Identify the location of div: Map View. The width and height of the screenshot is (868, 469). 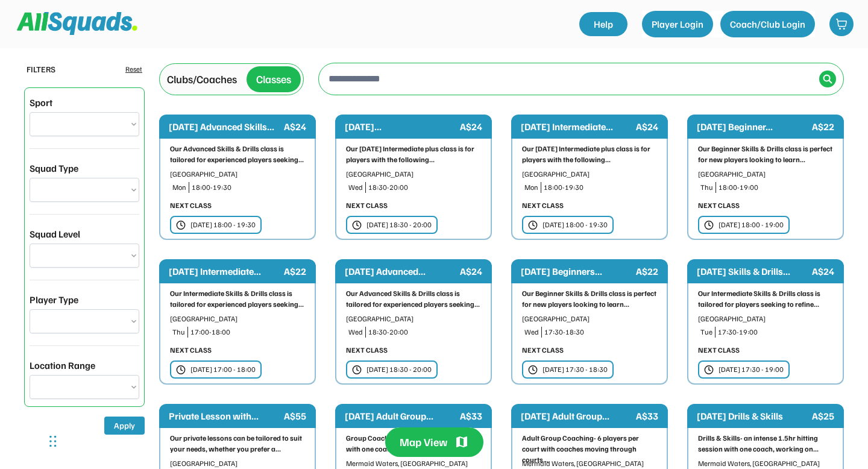
(423, 442).